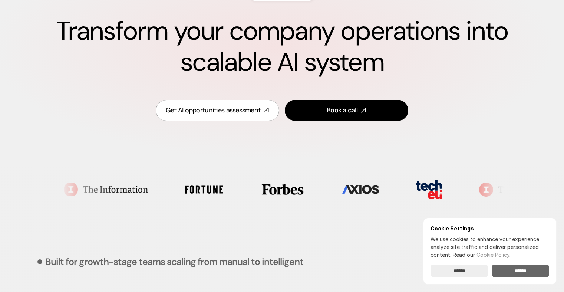  Describe the element at coordinates (217, 110) in the screenshot. I see `a: Get AI opportunities assessment` at that location.